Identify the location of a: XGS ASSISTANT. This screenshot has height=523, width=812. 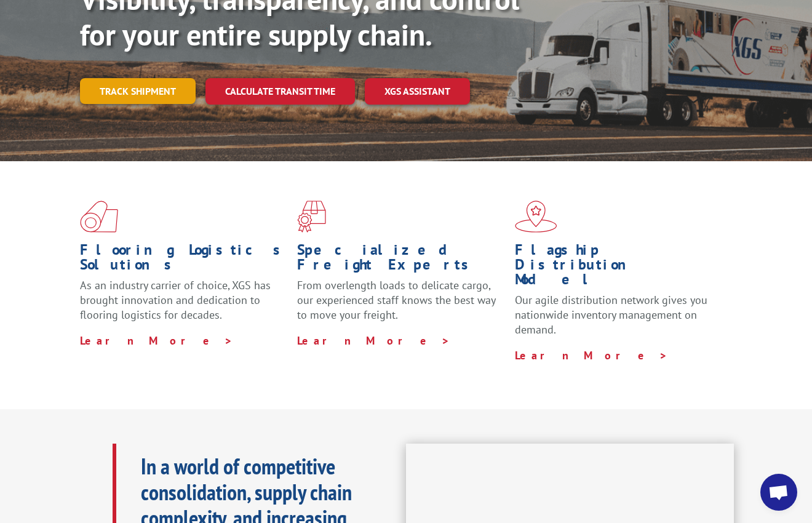
(417, 91).